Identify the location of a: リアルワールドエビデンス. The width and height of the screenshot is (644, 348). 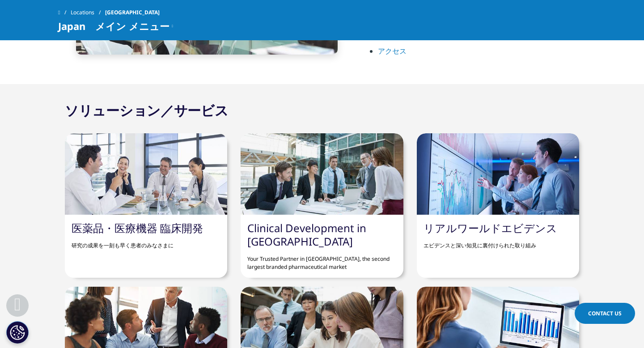
(490, 228).